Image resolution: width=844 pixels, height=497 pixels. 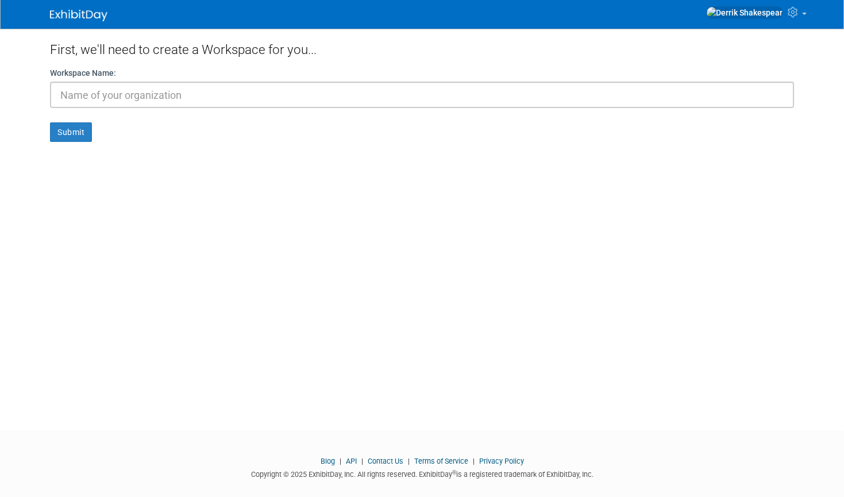 I want to click on img: ExhibitDay, so click(x=79, y=16).